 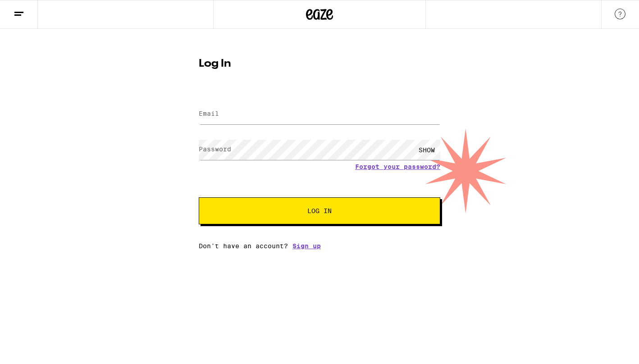 What do you see at coordinates (320, 64) in the screenshot?
I see `h1: Log In` at bounding box center [320, 64].